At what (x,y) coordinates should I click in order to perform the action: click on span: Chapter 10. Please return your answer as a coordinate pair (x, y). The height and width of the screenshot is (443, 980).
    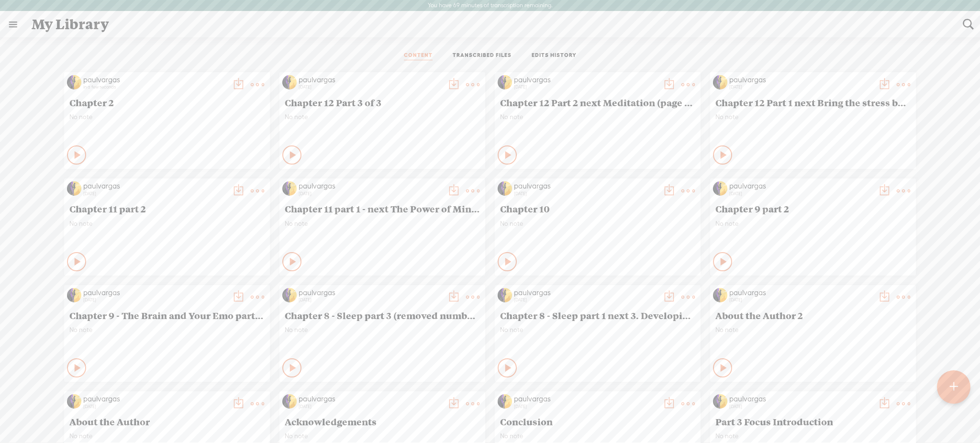
    Looking at the image, I should click on (598, 209).